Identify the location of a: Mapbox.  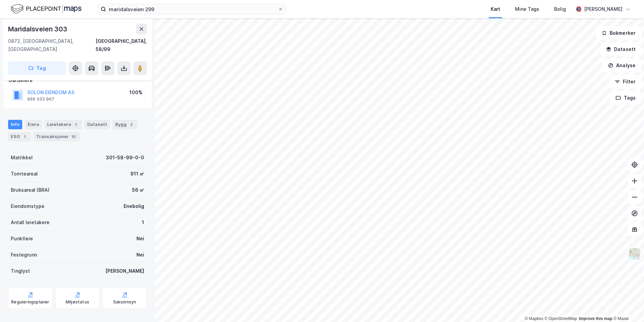
(534, 318).